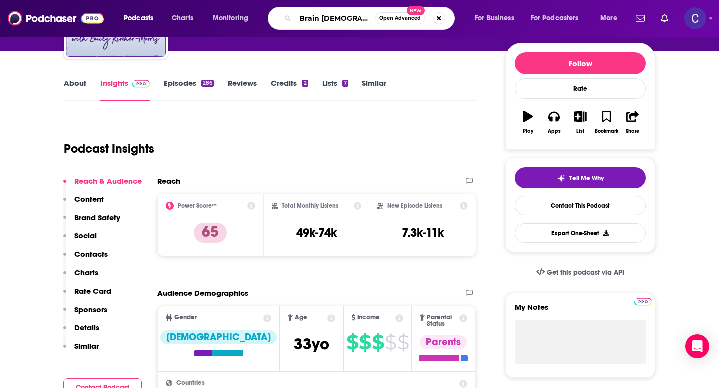 The height and width of the screenshot is (388, 719). Describe the element at coordinates (289, 90) in the screenshot. I see `a: Credits2` at that location.